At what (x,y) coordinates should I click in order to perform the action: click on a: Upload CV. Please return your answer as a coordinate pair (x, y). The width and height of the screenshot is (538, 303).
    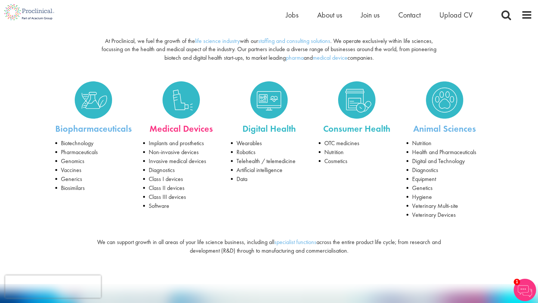
    Looking at the image, I should click on (456, 15).